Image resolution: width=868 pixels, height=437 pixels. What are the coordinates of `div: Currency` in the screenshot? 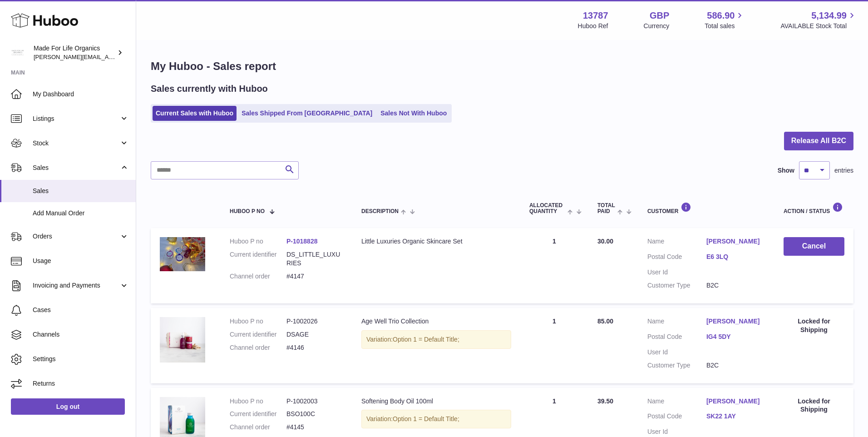 It's located at (657, 26).